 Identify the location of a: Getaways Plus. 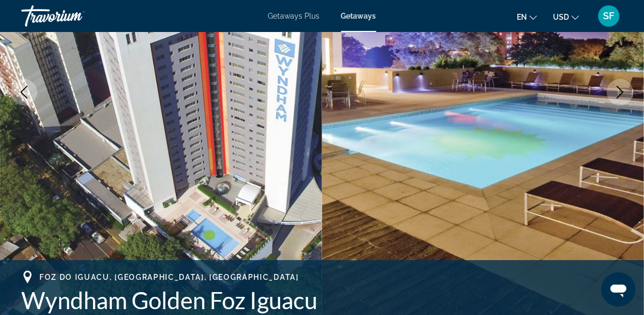
(294, 16).